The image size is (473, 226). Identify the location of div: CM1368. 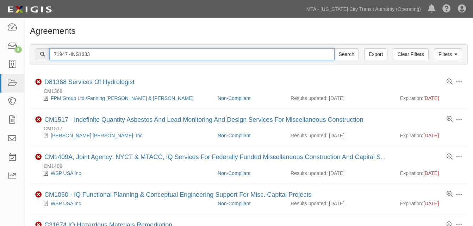
(251, 91).